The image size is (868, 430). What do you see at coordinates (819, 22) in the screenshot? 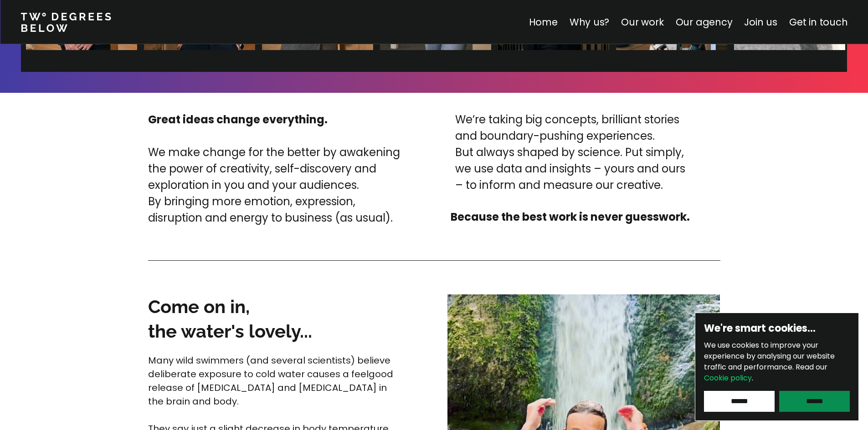
I see `a: Get in touch` at bounding box center [819, 22].